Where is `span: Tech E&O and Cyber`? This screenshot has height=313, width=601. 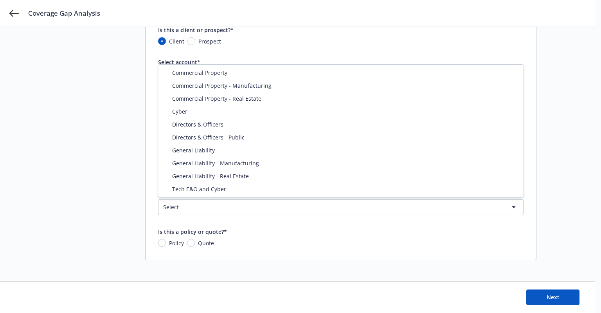
span: Tech E&O and Cyber is located at coordinates (199, 189).